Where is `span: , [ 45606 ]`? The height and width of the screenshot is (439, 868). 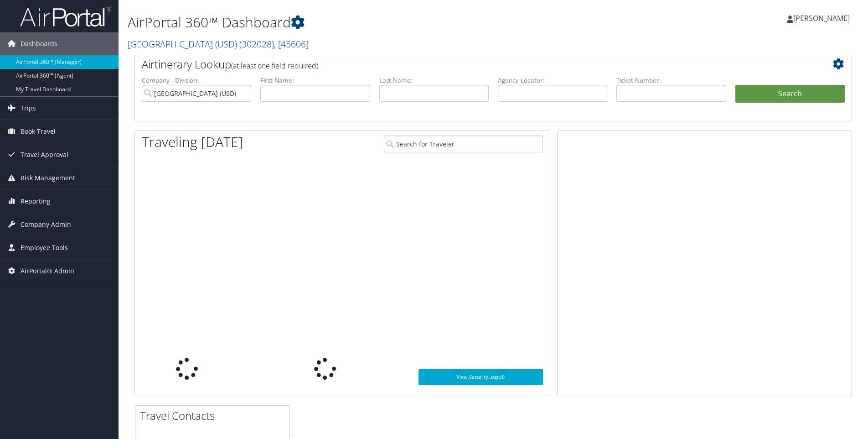 span: , [ 45606 ] is located at coordinates (291, 44).